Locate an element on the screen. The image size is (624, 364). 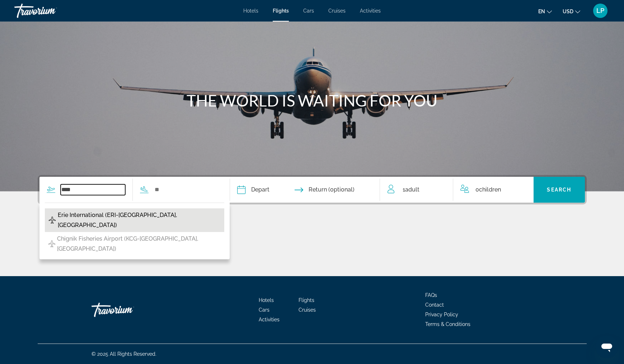
span: 0 is located at coordinates (488, 190).